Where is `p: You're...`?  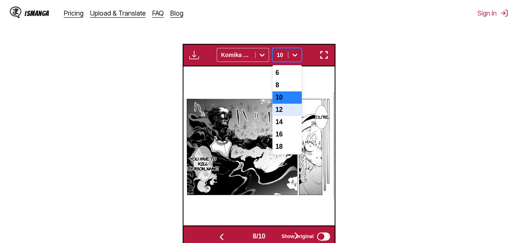 p: You're... is located at coordinates (321, 117).